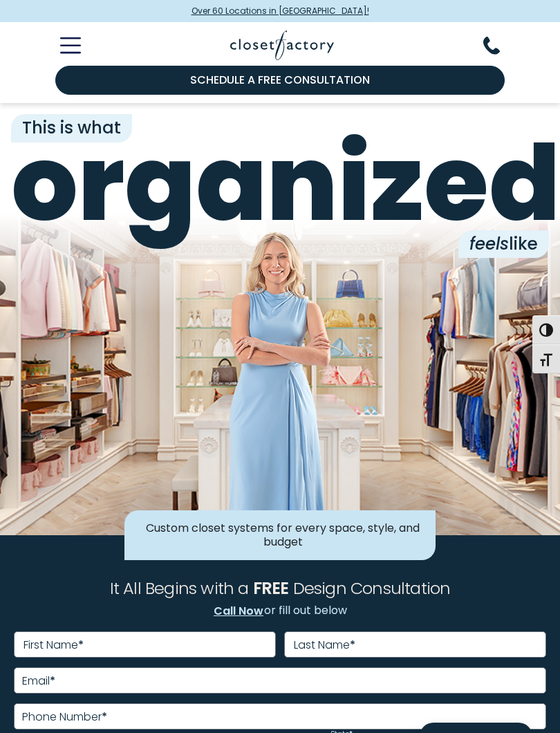 The height and width of the screenshot is (733, 560). Describe the element at coordinates (271, 588) in the screenshot. I see `span: FREE` at that location.